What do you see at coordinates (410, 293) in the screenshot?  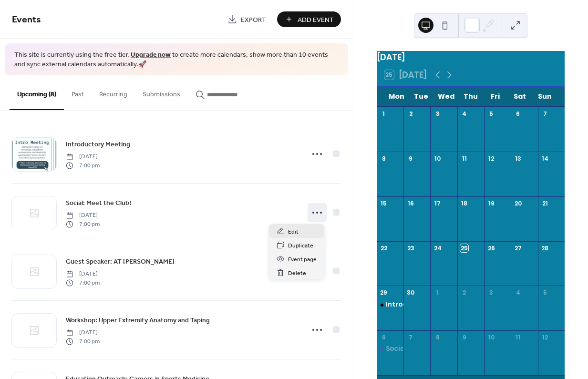 I see `div: 30` at bounding box center [410, 293].